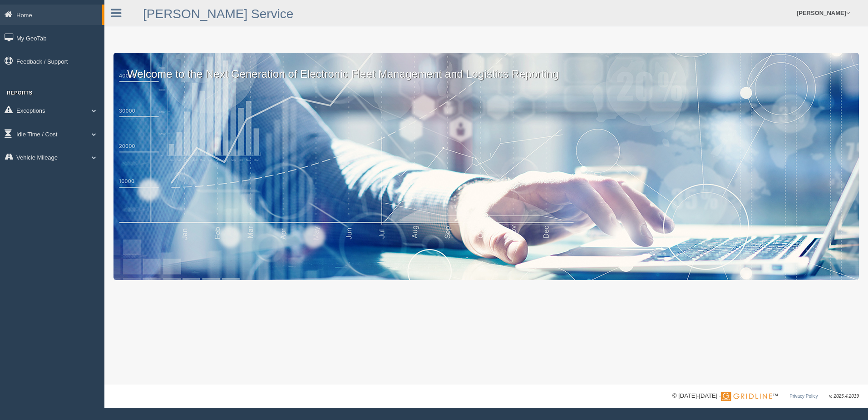 The height and width of the screenshot is (420, 868). Describe the element at coordinates (804, 396) in the screenshot. I see `a: Privacy Policy` at that location.